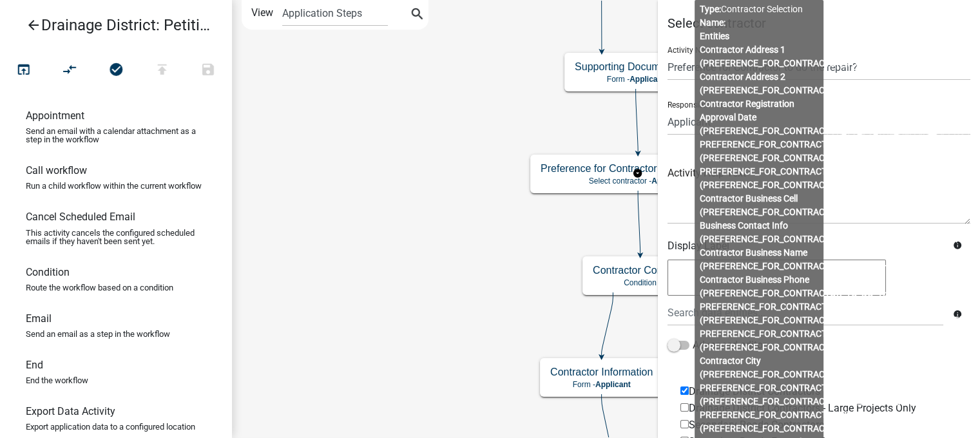 Image resolution: width=980 pixels, height=438 pixels. I want to click on h5: Contractor Information, so click(601, 371).